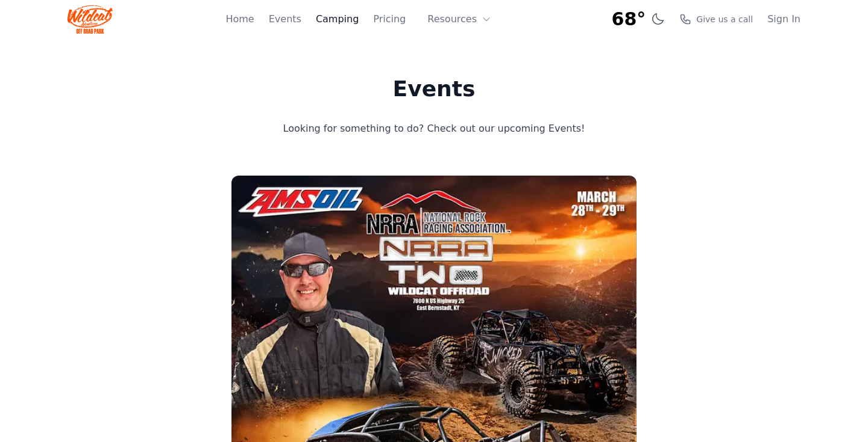 The height and width of the screenshot is (442, 868). Describe the element at coordinates (724, 19) in the screenshot. I see `span: Give us a call` at that location.